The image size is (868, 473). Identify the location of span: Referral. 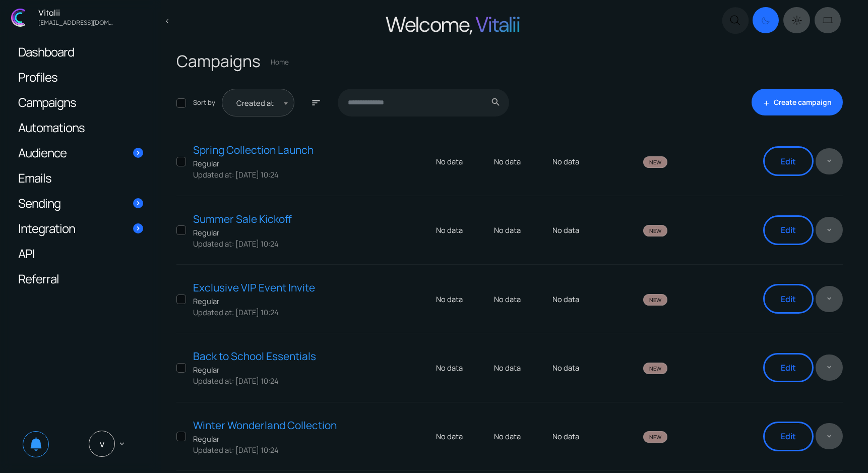
(39, 278).